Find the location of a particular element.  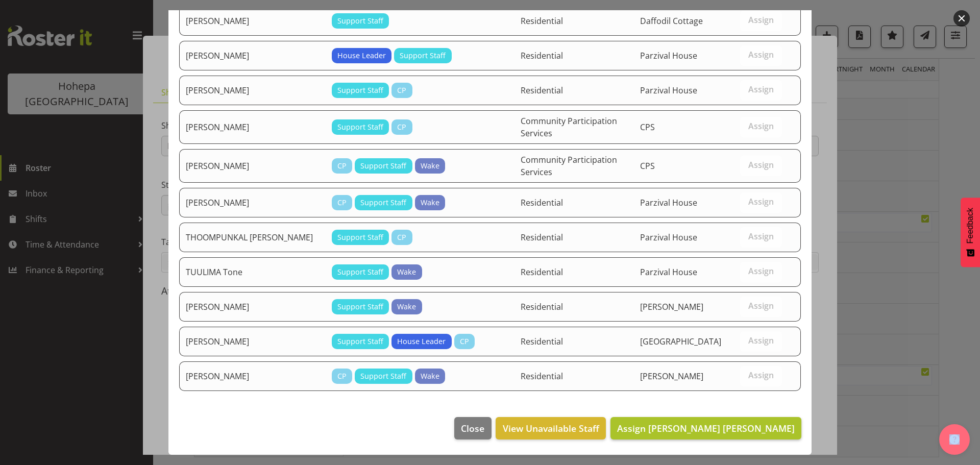

td: TUULIMA Tone is located at coordinates (252, 272).